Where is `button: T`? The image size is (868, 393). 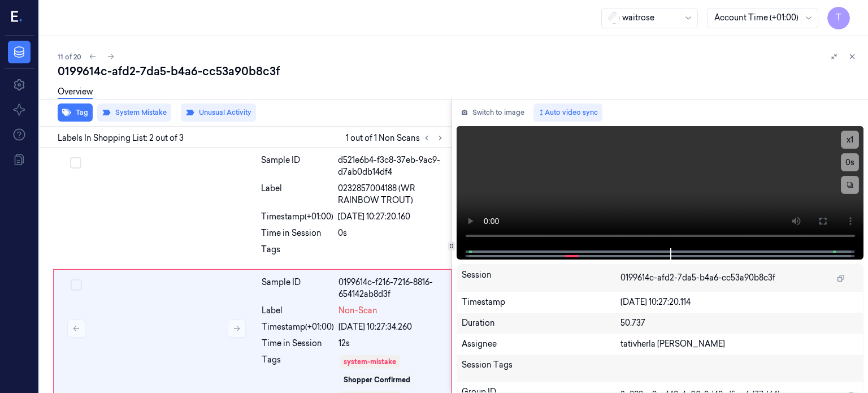 button: T is located at coordinates (838, 18).